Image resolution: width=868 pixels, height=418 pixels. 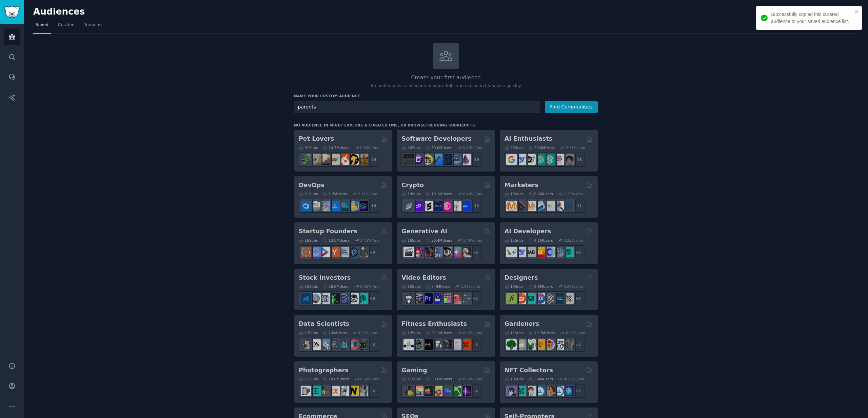 What do you see at coordinates (66, 26) in the screenshot?
I see `a: Curated` at bounding box center [66, 26].